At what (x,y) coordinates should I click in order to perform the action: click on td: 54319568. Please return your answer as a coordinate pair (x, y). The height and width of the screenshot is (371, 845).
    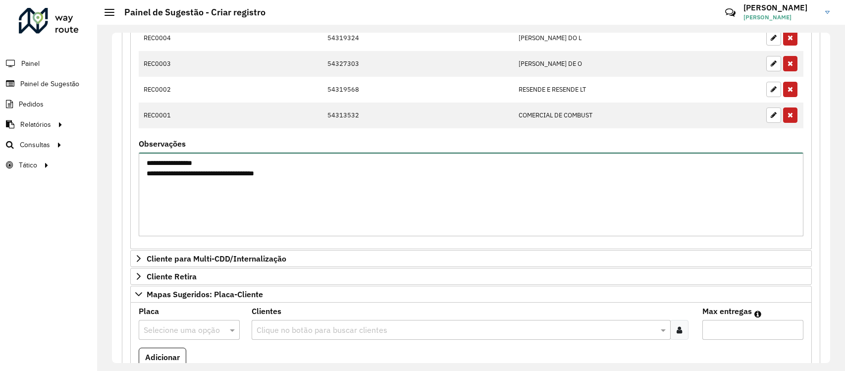
    Looking at the image, I should click on (418, 90).